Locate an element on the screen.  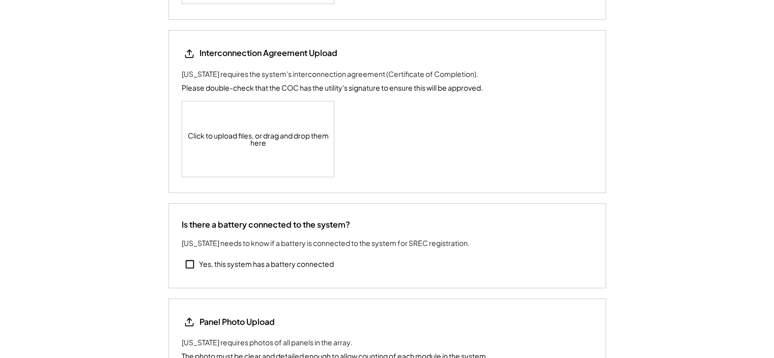
div: Interconnection Agreement Upload is located at coordinates (268, 53).